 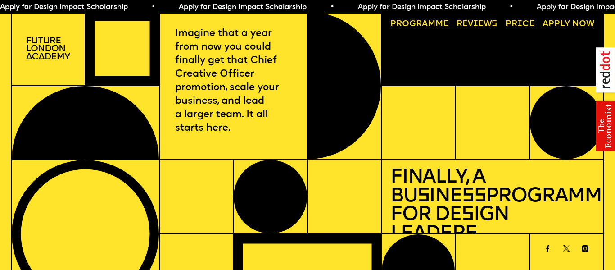 What do you see at coordinates (424, 24) in the screenshot?
I see `span: a` at bounding box center [424, 24].